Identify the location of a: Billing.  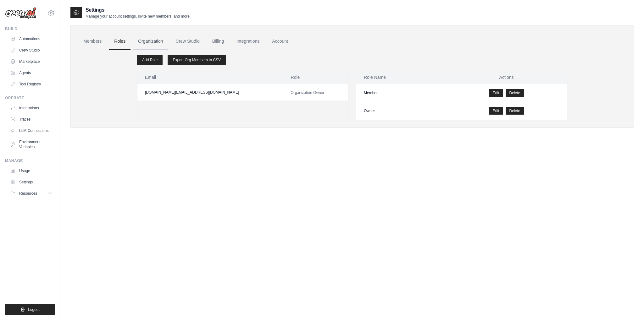
(218, 42).